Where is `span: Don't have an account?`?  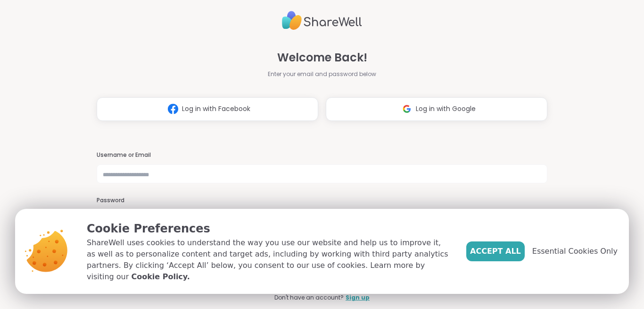
span: Don't have an account? is located at coordinates (309, 297).